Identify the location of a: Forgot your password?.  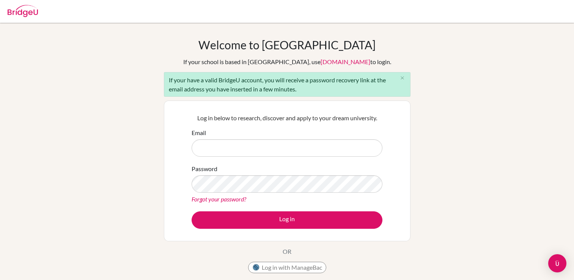
(219, 199).